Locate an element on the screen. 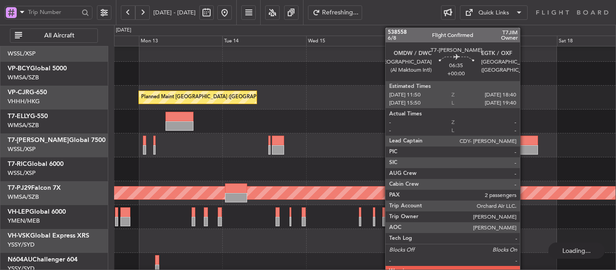 This screenshot has height=270, width=616. span: VP-CJR is located at coordinates (18, 92).